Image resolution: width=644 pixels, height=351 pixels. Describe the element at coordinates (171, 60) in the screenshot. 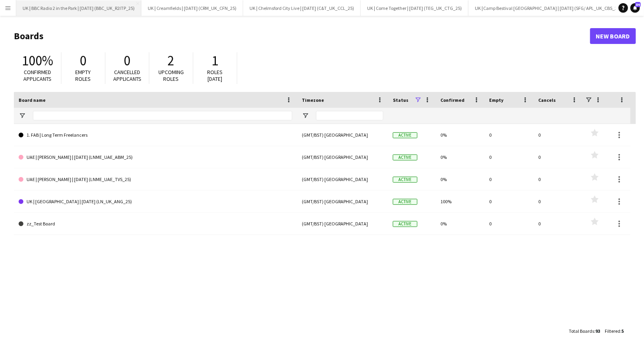

I see `span: 2` at that location.